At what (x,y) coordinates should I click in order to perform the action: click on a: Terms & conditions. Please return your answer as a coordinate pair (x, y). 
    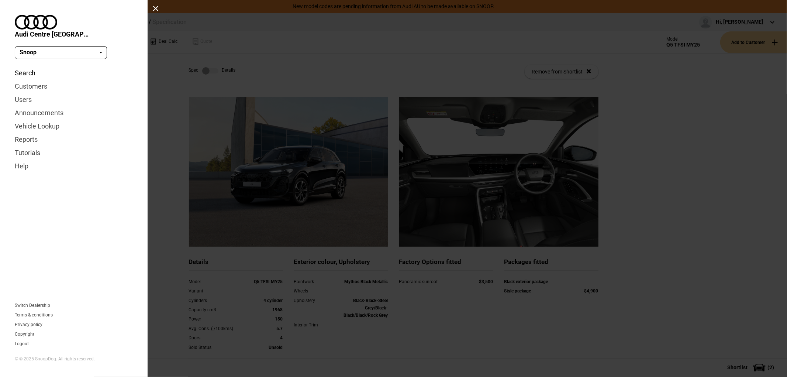
    Looking at the image, I should click on (34, 315).